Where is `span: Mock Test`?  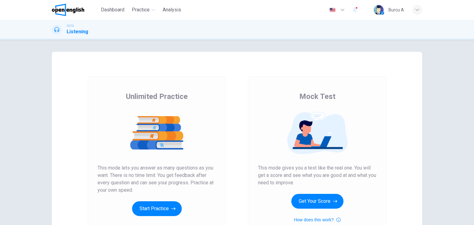
span: Mock Test is located at coordinates (317, 97).